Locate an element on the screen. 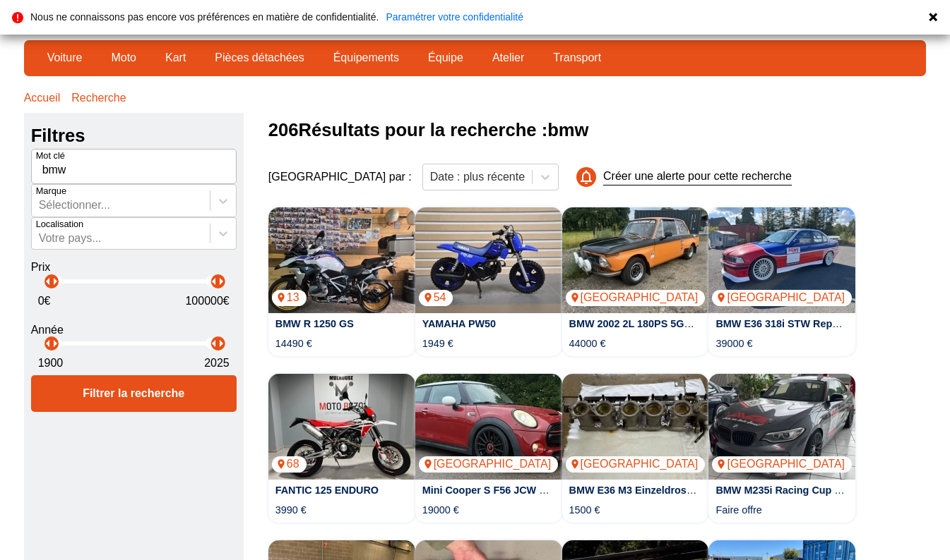  a: YAMAHA PW50 is located at coordinates (459, 324).